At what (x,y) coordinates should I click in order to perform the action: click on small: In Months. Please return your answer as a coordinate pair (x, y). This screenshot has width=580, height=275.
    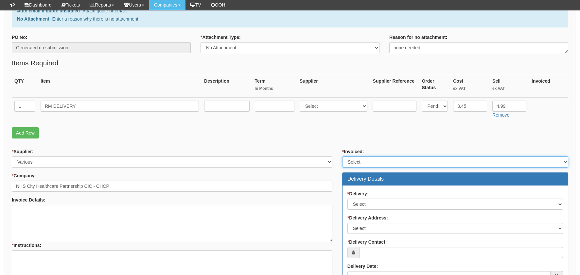
    Looking at the image, I should click on (274, 89).